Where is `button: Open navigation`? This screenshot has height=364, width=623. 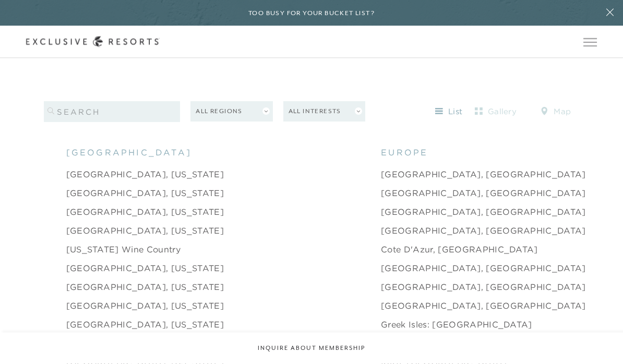
button: Open navigation is located at coordinates (590, 42).